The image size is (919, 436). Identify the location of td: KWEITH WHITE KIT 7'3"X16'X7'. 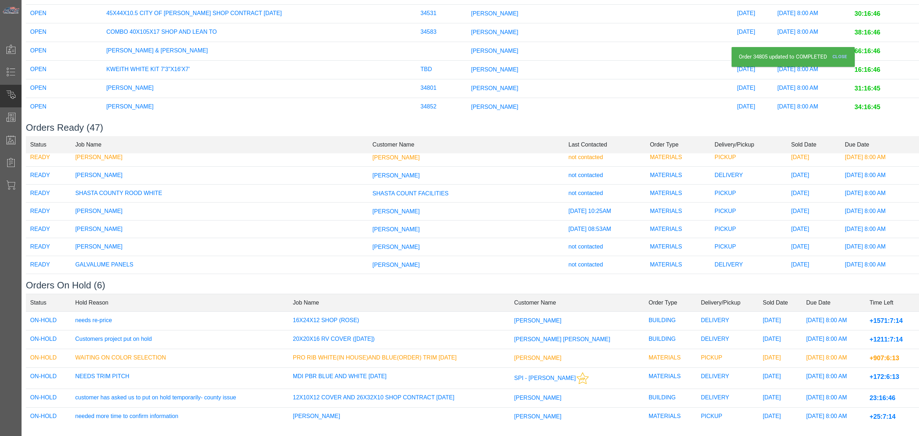
(259, 70).